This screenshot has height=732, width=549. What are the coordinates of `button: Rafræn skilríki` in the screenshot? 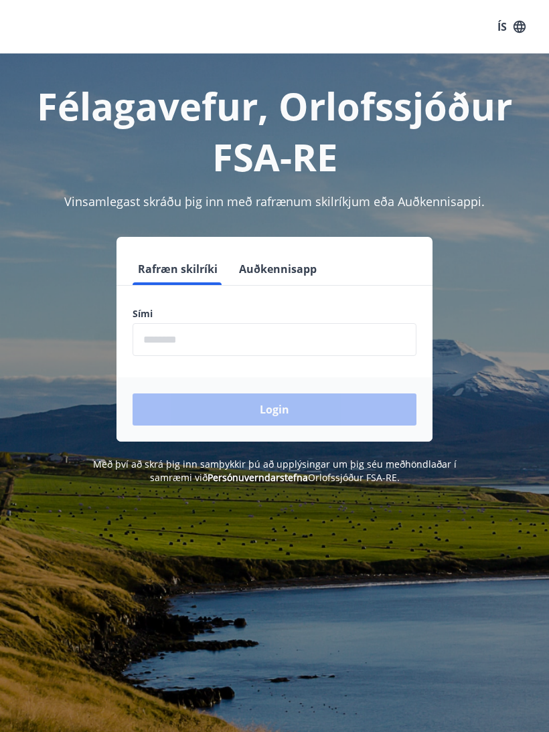 It's located at (177, 269).